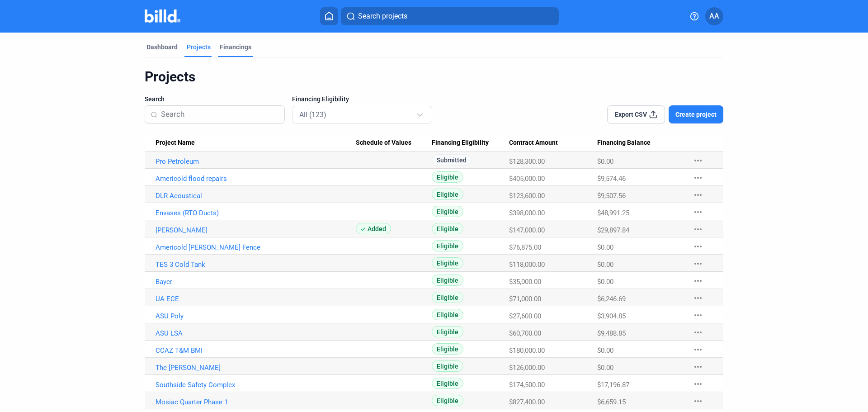 Image resolution: width=868 pixels, height=412 pixels. What do you see at coordinates (256, 213) in the screenshot?
I see `a: Envases (RTO Ducts)` at bounding box center [256, 213].